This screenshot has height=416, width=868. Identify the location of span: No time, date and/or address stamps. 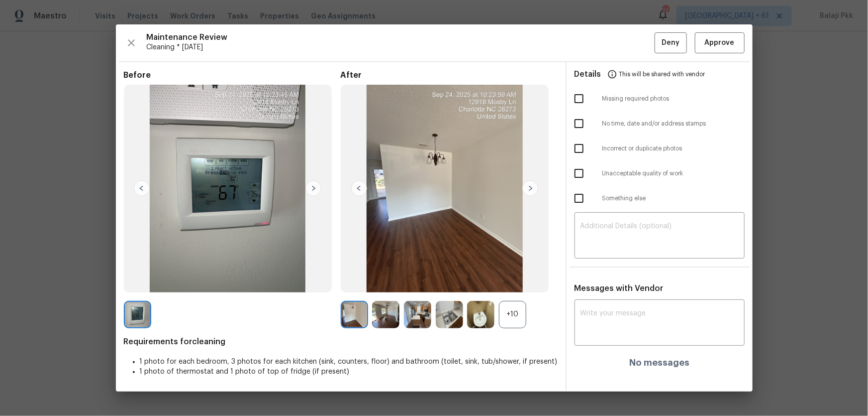
(674, 124).